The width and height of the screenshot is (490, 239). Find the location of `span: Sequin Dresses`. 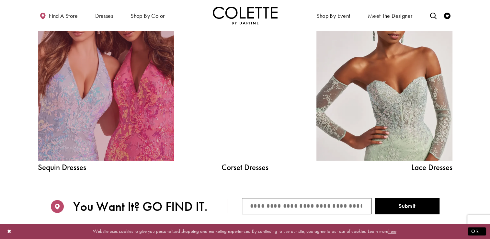

span: Sequin Dresses is located at coordinates (106, 167).